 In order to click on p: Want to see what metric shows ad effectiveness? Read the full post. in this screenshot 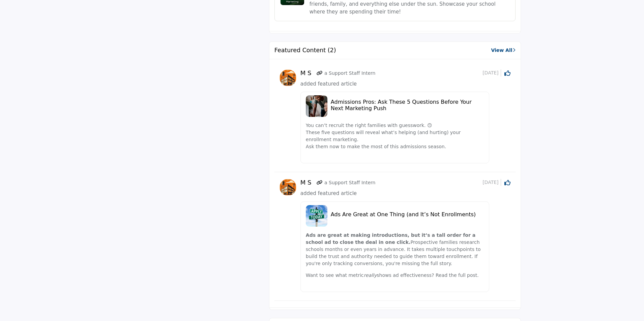, I will do `click(395, 275)`.